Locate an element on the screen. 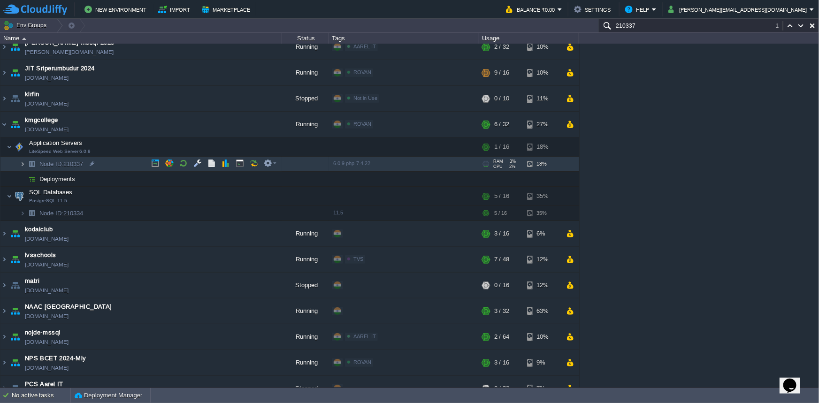 The width and height of the screenshot is (819, 403). span: PCS Aarel IT is located at coordinates (44, 384).